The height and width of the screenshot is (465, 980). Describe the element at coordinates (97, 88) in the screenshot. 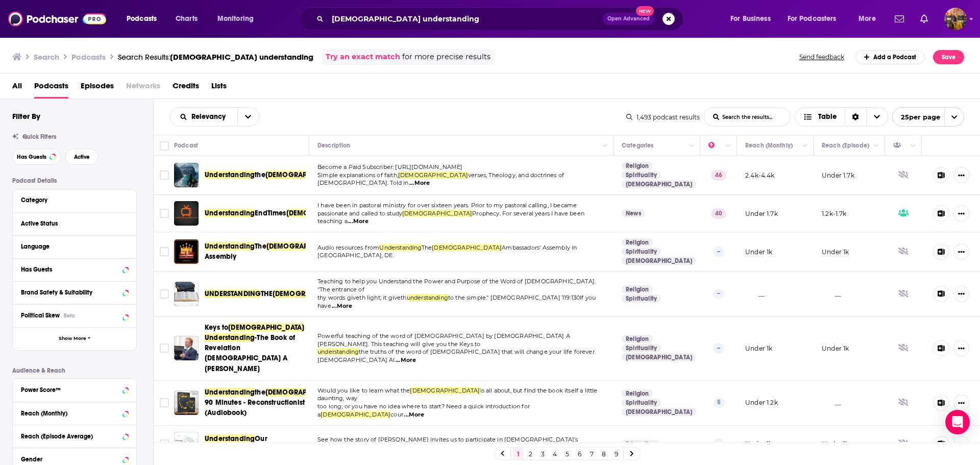

I see `a: Episodes` at that location.